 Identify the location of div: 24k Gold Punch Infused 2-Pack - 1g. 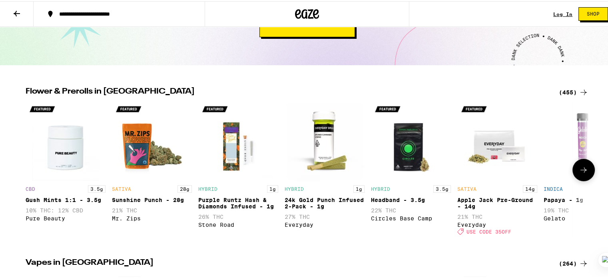
(325, 202).